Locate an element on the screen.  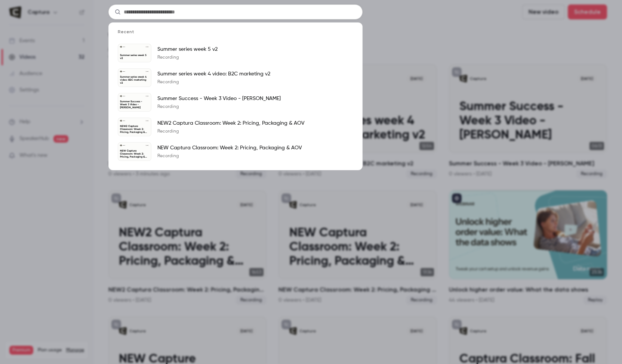
img: Summer series week 5 v2 is located at coordinates (121, 46).